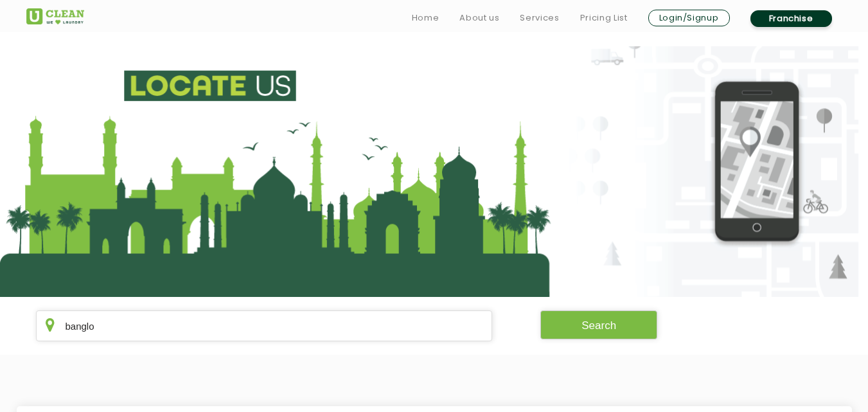 The image size is (868, 412). What do you see at coordinates (604, 18) in the screenshot?
I see `a: Pricing List` at bounding box center [604, 18].